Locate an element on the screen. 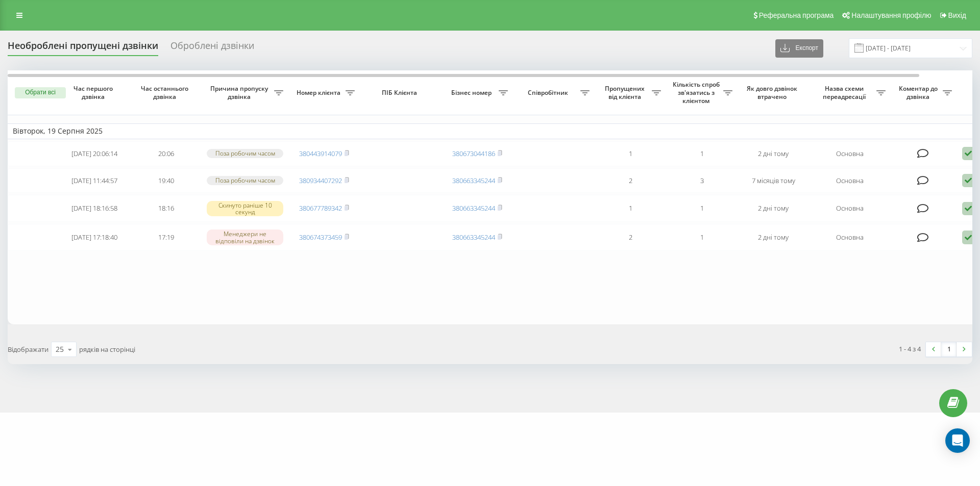 This screenshot has width=980, height=486. div: Скинуто раніше 10 секунд is located at coordinates (245, 208).